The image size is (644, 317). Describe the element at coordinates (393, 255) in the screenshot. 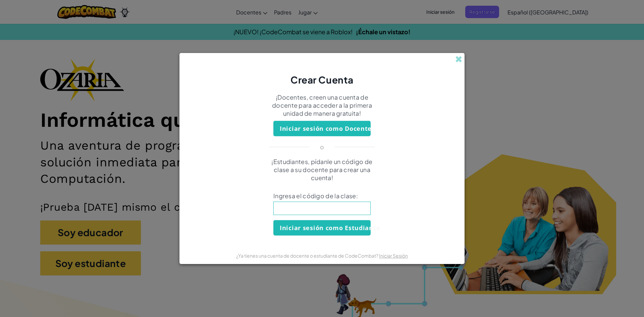

I see `a: Iniciar Sesión` at that location.